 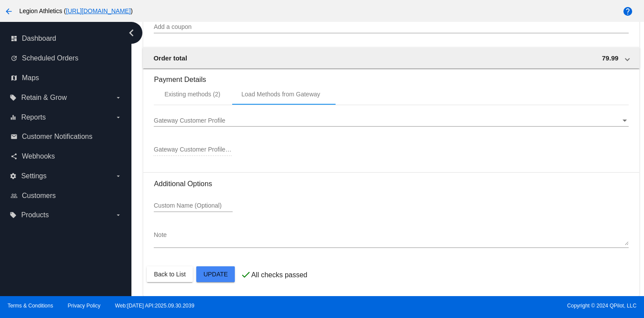 I want to click on i: equalizer, so click(x=13, y=117).